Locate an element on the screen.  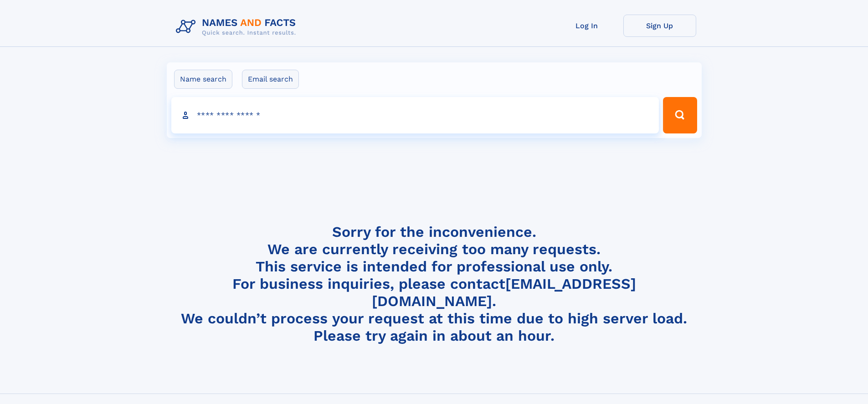
h4: Sorry for the inconvenience. We are currently receiving too many requests. This service is intend... is located at coordinates (434, 283).